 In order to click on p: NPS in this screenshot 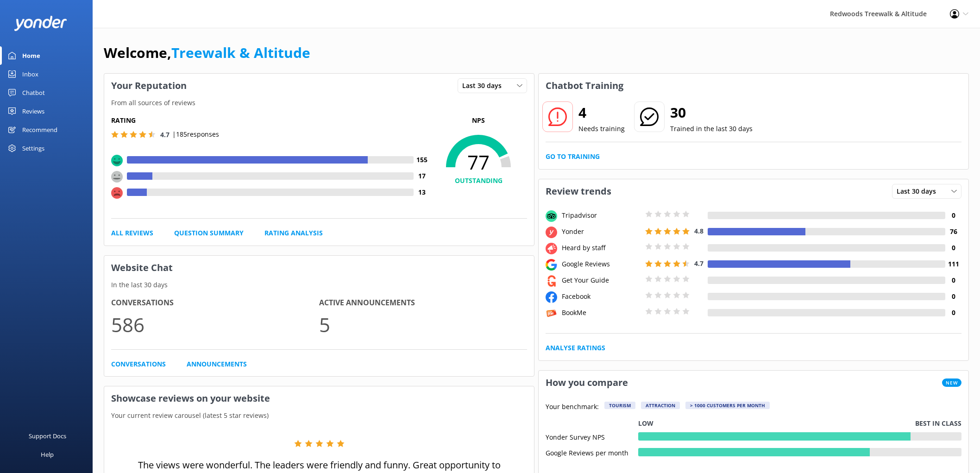, I will do `click(478, 121)`.